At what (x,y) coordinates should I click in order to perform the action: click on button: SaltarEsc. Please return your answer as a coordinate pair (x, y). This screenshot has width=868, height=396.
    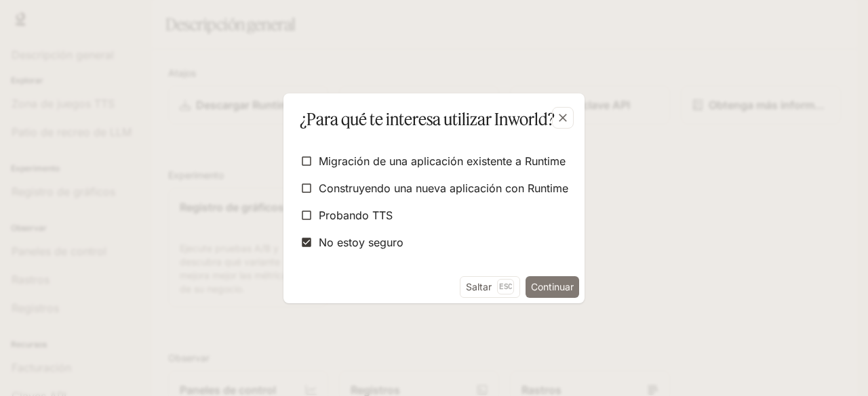
    Looking at the image, I should click on (490, 287).